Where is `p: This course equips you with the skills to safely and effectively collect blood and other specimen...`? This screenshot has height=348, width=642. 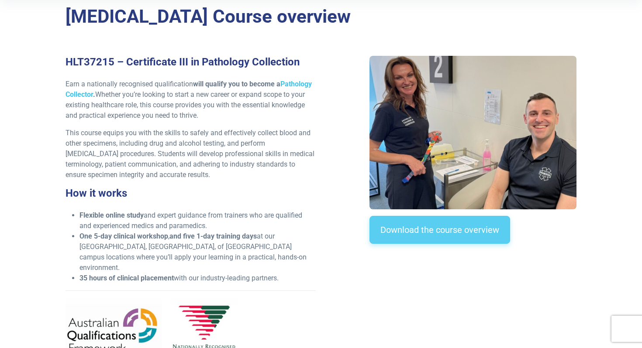
p: This course equips you with the skills to safely and effectively collect blood and other specimen... is located at coordinates (190, 154).